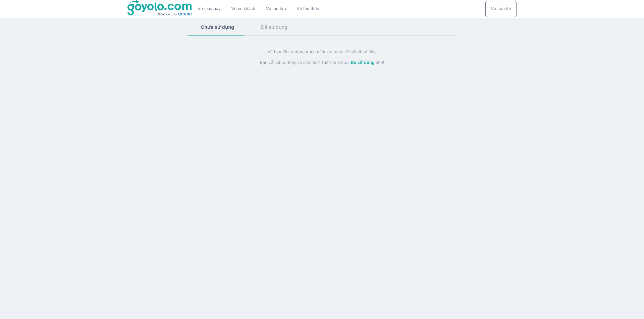  What do you see at coordinates (322, 27) in the screenshot?
I see `div: basic tabs example` at bounding box center [322, 27].